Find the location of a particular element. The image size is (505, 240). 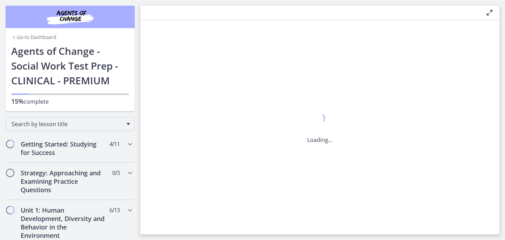

h2: Getting Started: Studying for Success is located at coordinates (64, 148).